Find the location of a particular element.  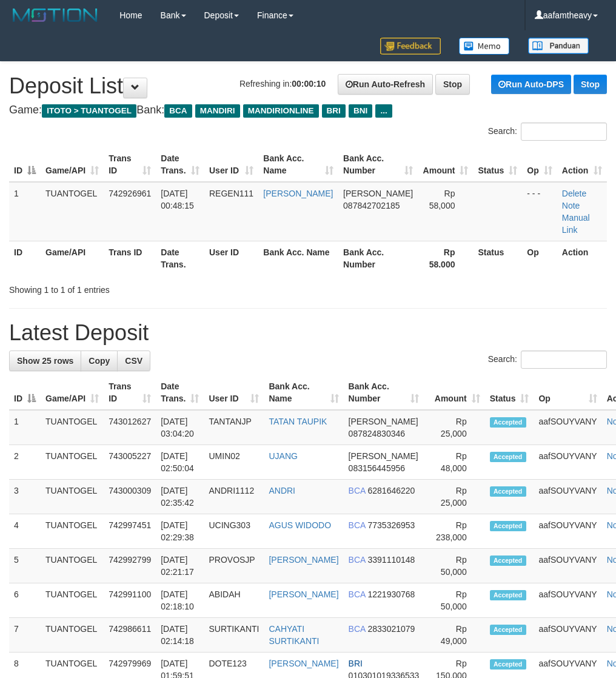

td: 6 is located at coordinates (25, 600).